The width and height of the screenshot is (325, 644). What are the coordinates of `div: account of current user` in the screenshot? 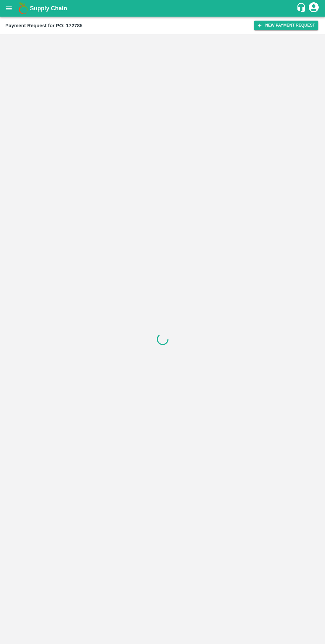 It's located at (314, 8).